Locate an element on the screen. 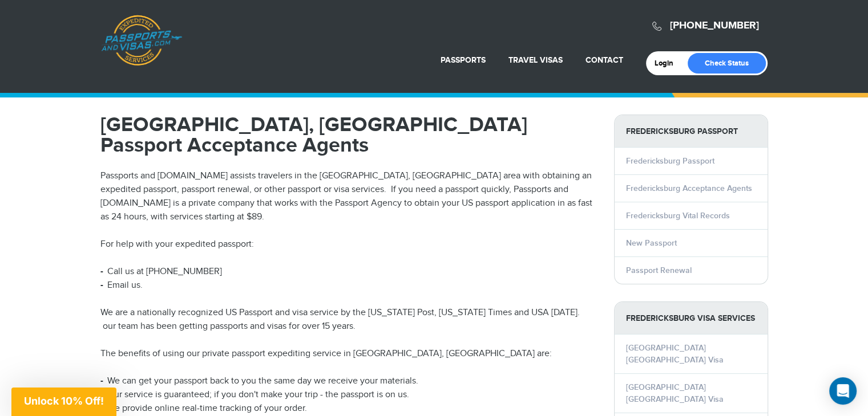  a: Fredericksburg Passport is located at coordinates (670, 161).